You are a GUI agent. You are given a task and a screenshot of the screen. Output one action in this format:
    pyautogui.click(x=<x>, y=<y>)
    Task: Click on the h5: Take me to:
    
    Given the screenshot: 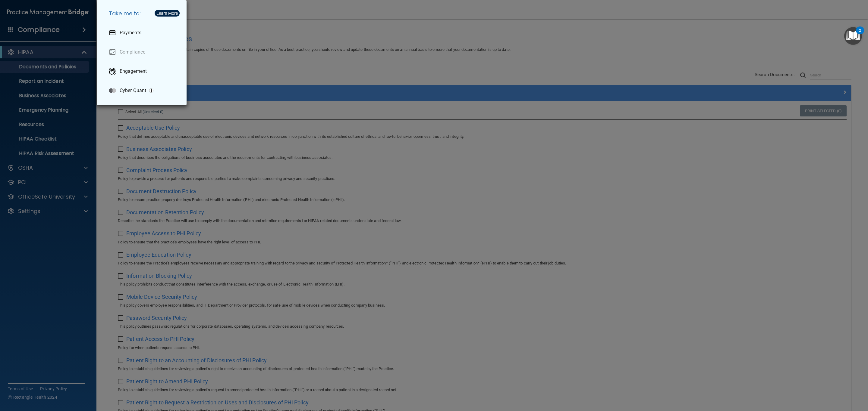 What is the action you would take?
    pyautogui.click(x=143, y=14)
    